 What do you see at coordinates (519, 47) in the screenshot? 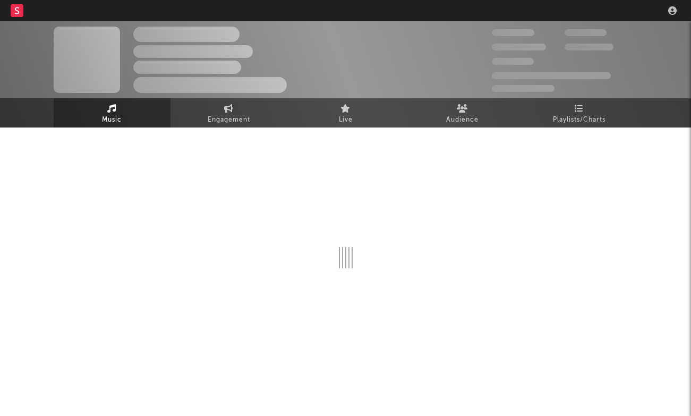
I see `span: 50,000,000` at bounding box center [519, 47].